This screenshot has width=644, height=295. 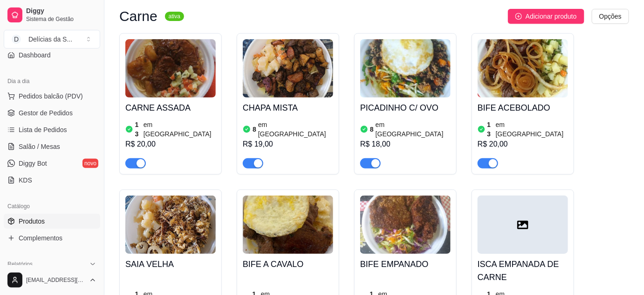 I want to click on div: Dia a dia, so click(x=52, y=81).